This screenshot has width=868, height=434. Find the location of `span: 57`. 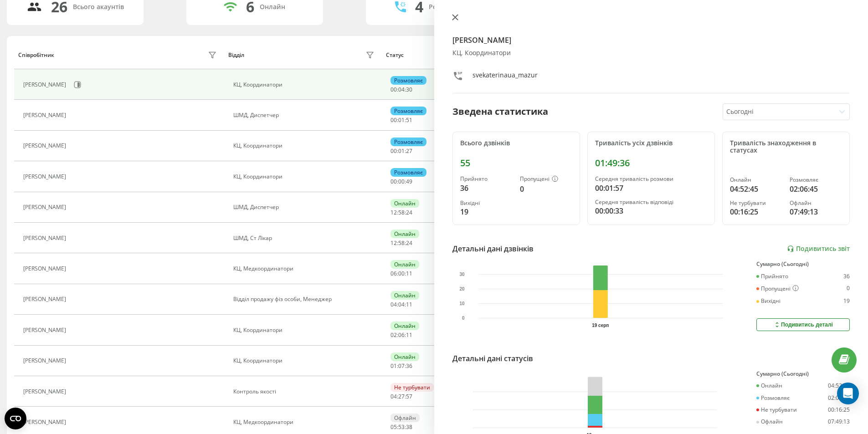

span: 57 is located at coordinates (409, 397).